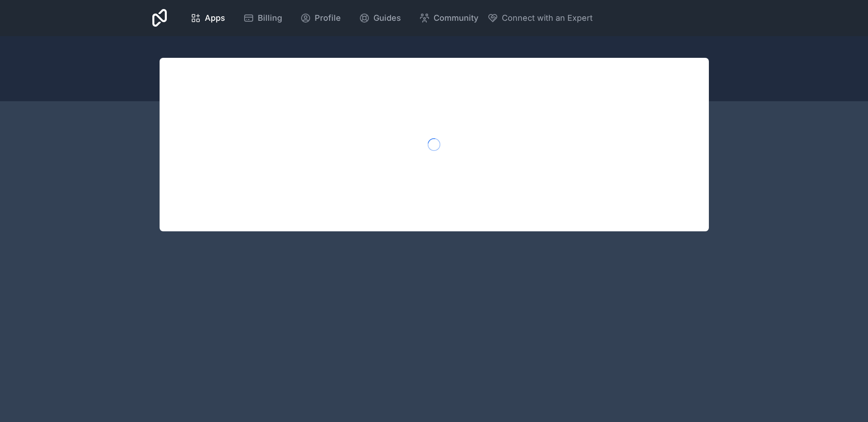 This screenshot has height=422, width=868. Describe the element at coordinates (456, 18) in the screenshot. I see `span: Community` at that location.